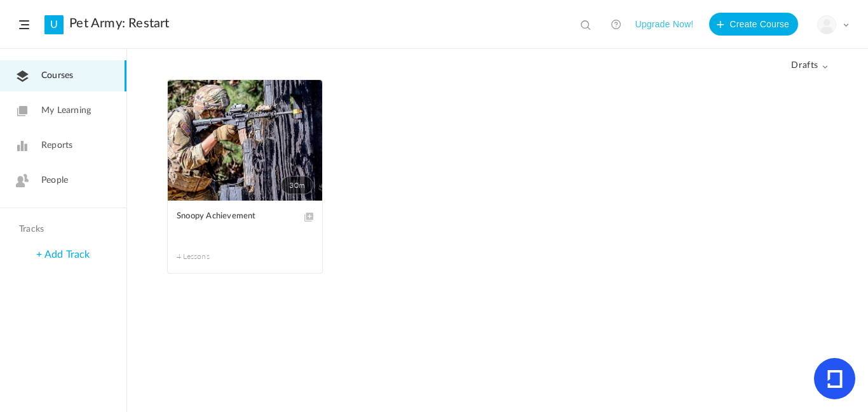  Describe the element at coordinates (119, 23) in the screenshot. I see `a: Pet Army: Restart` at that location.